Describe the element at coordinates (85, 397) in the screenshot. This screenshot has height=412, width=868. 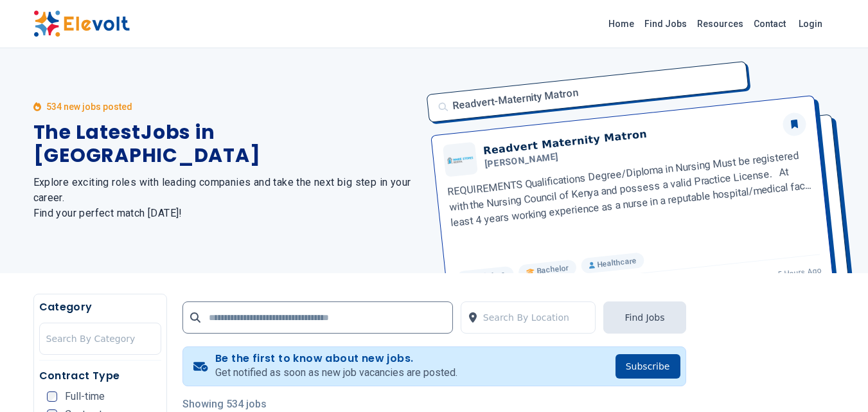
I see `span: Full-time` at that location.